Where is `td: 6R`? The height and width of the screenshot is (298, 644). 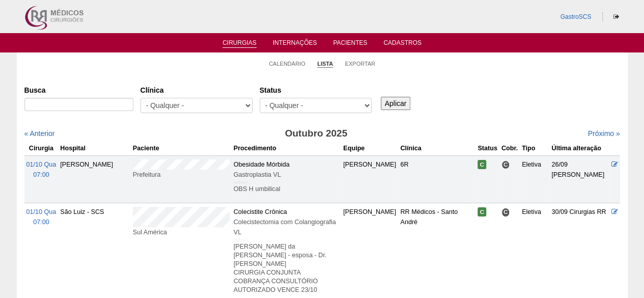
td: 6R is located at coordinates (437, 178).